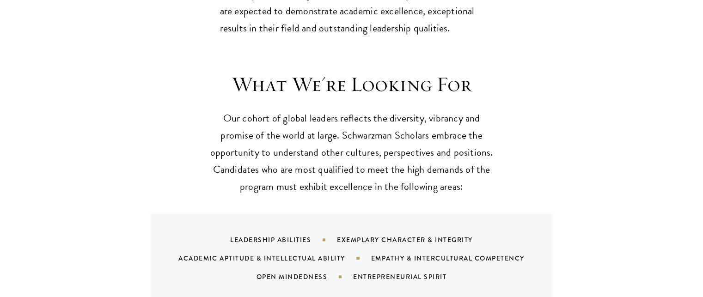 The height and width of the screenshot is (297, 703). I want to click on div: Open Mindedness, so click(305, 277).